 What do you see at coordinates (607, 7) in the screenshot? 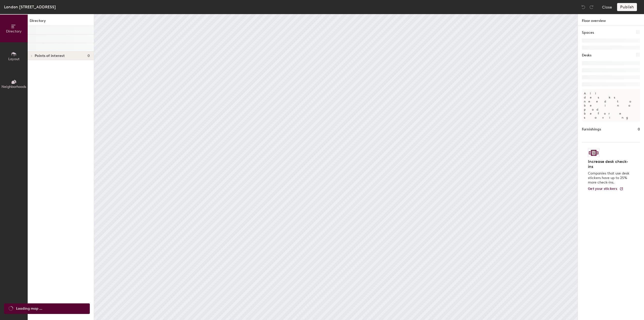
I see `button: Close` at bounding box center [607, 7].